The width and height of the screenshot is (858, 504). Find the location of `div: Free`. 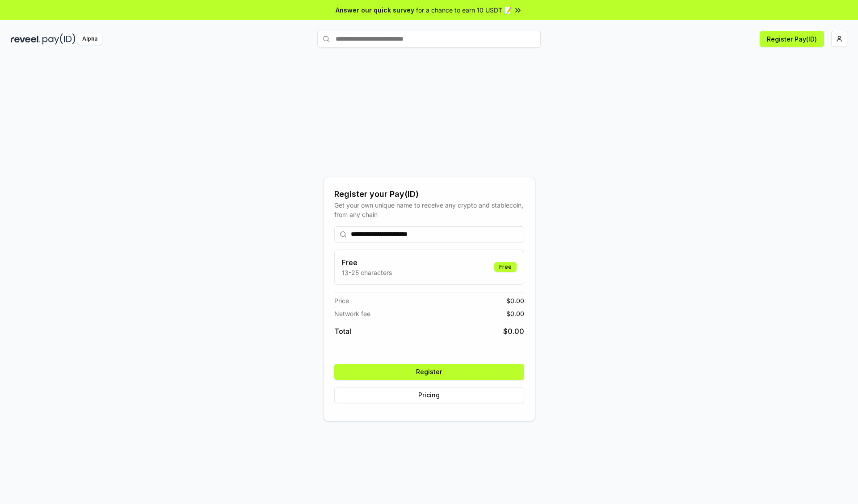

div: Free is located at coordinates (505, 267).